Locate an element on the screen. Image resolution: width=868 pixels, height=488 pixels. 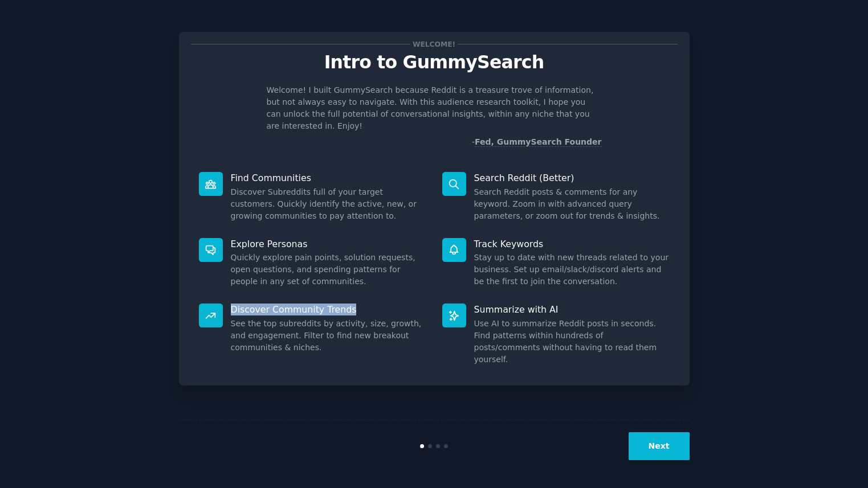
dd: Quickly explore pain points, solution requests, open questions, and spending patterns for people ... is located at coordinates (328, 269).